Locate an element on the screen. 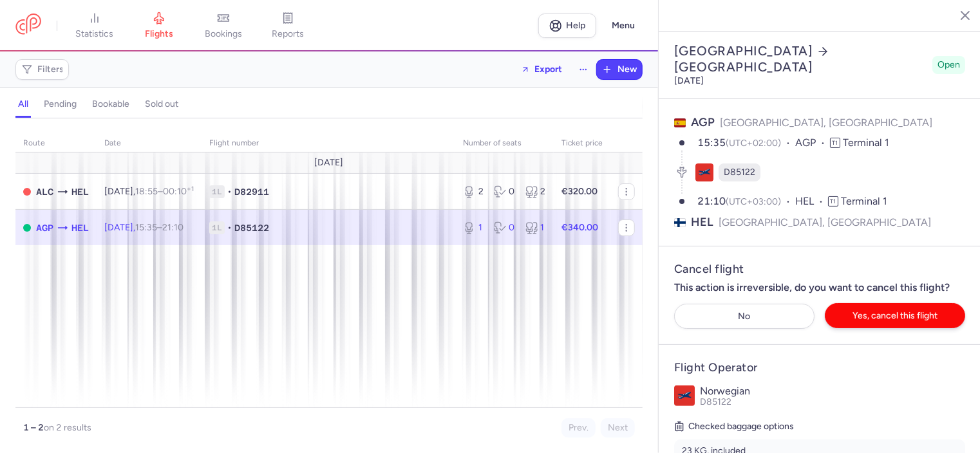  strong: This action is irreversible, do you want to cancel this flight? is located at coordinates (812, 287).